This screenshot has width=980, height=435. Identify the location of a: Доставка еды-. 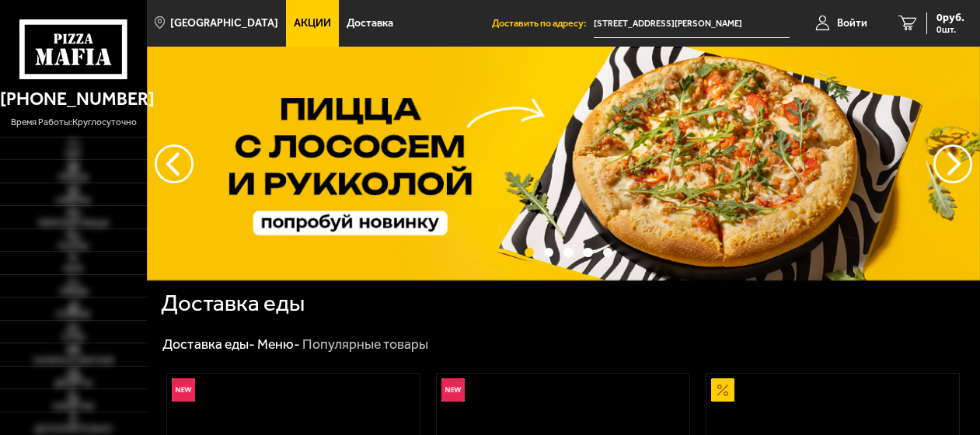
(208, 344).